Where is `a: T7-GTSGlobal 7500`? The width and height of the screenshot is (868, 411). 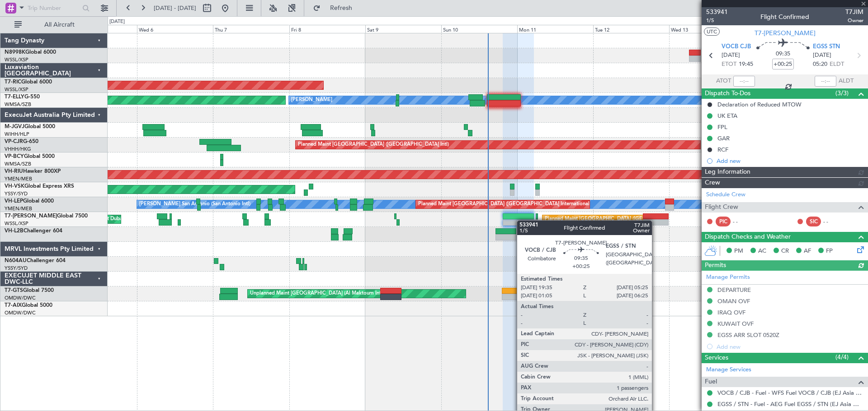 a: T7-GTSGlobal 7500 is located at coordinates (29, 291).